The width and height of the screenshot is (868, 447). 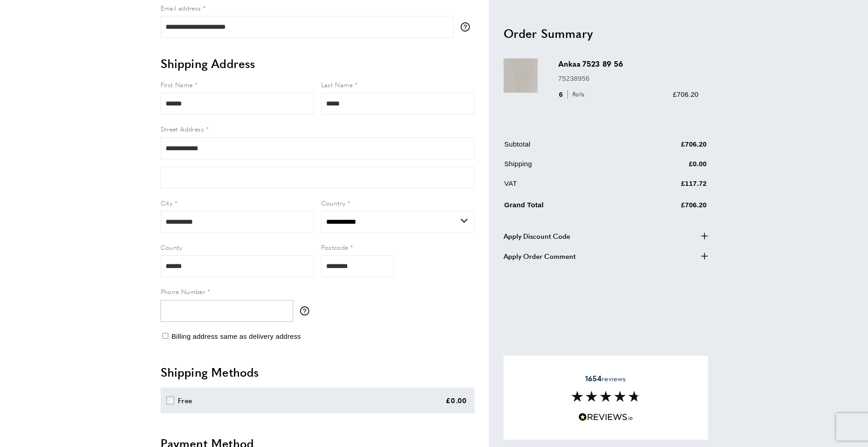 What do you see at coordinates (606, 396) in the screenshot?
I see `img: Reviews section` at bounding box center [606, 396].